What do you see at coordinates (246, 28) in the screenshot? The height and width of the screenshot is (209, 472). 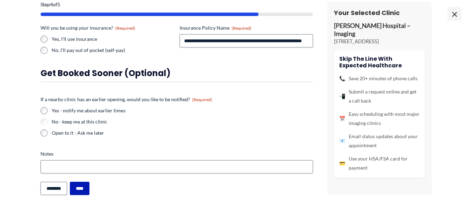 I see `label: Insurance Policy Name` at bounding box center [246, 28].